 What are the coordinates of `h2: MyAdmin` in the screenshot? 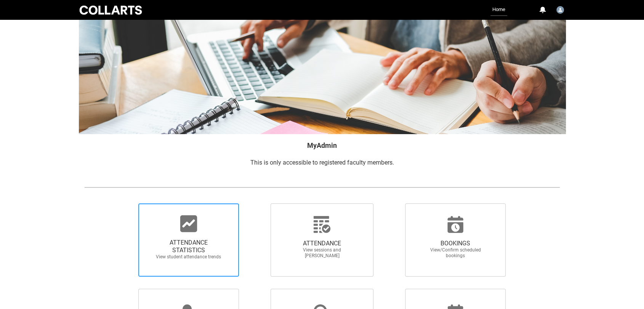 It's located at (322, 145).